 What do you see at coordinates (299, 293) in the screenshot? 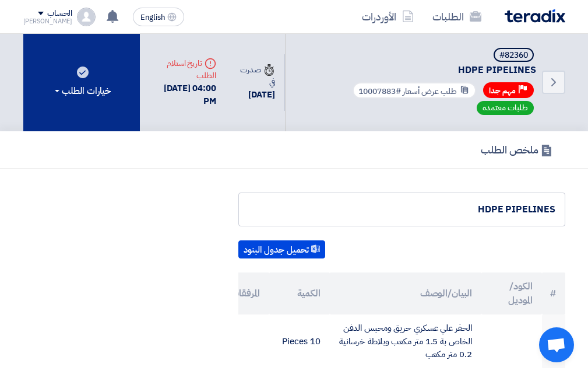
I see `th: الكمية` at bounding box center [299, 293].